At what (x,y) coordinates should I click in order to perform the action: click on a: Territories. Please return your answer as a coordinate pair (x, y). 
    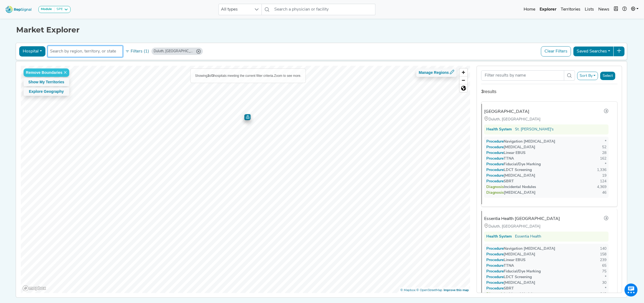
    Looking at the image, I should click on (571, 10).